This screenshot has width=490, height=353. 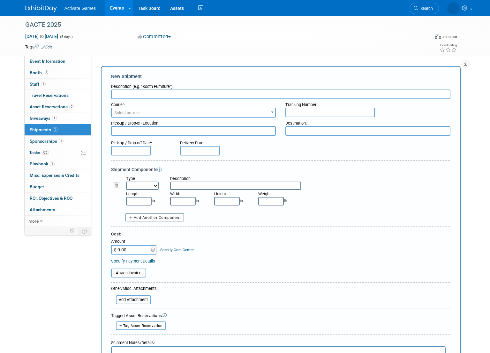 I want to click on div: Type, so click(x=143, y=179).